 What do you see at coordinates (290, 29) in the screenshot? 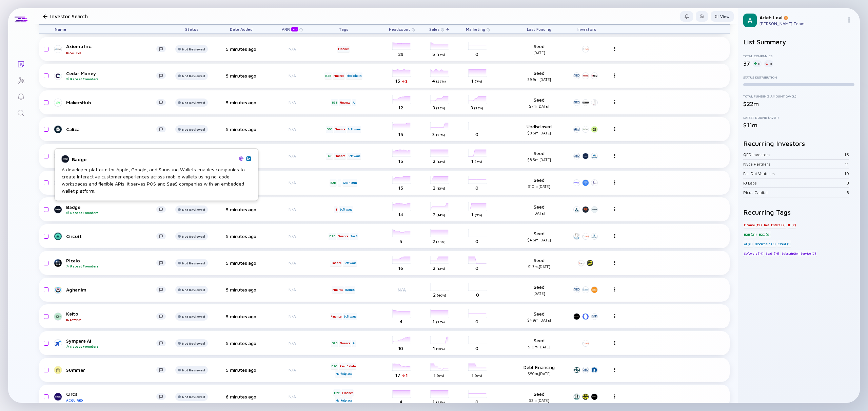
I see `div: ARR` at bounding box center [290, 29].